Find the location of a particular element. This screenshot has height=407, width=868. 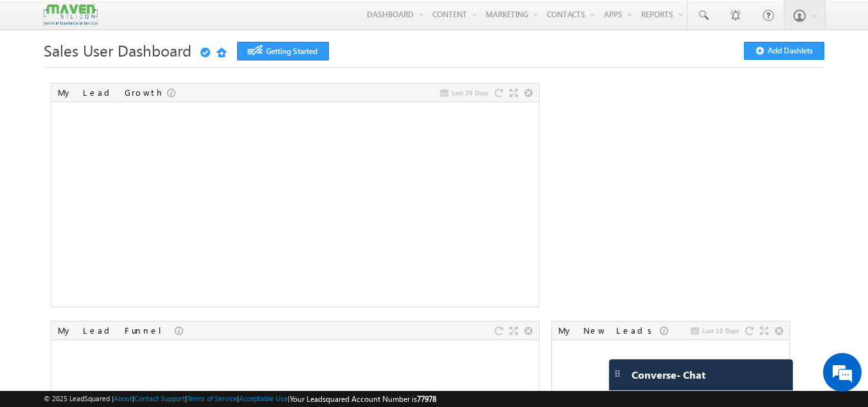

div: My Lead Funnel is located at coordinates (116, 331).